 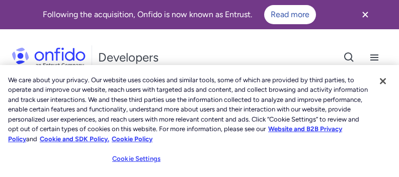 What do you see at coordinates (49, 57) in the screenshot?
I see `img: Onfido Logo` at bounding box center [49, 57].